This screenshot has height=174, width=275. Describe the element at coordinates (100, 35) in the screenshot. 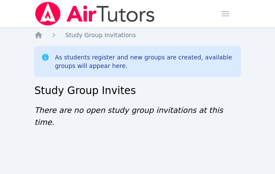

I see `span: Study Group Invitations` at that location.